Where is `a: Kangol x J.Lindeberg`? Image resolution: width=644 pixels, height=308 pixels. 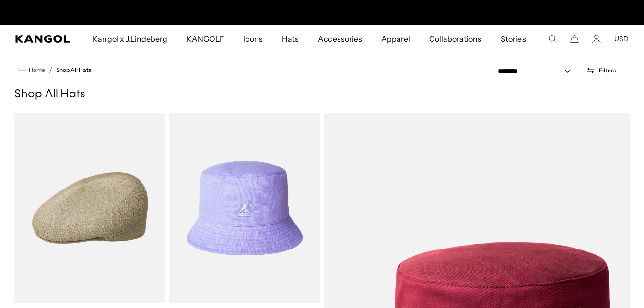 a: Kangol x J.Lindeberg is located at coordinates (130, 39).